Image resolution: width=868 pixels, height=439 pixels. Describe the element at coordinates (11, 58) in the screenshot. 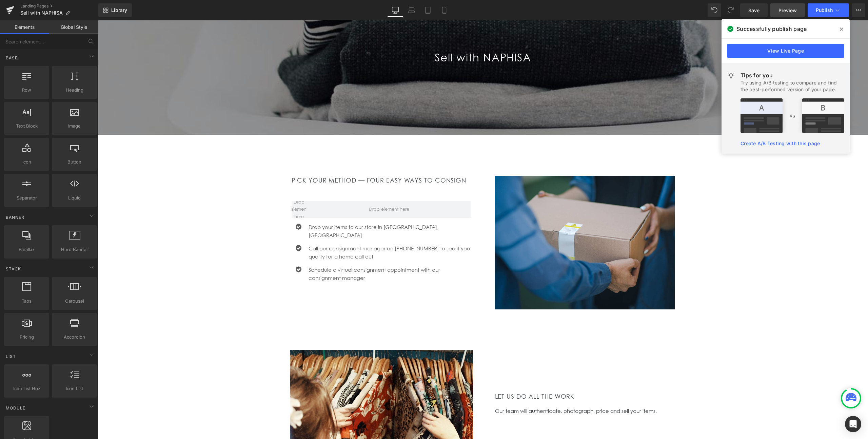

I see `span: Base` at that location.